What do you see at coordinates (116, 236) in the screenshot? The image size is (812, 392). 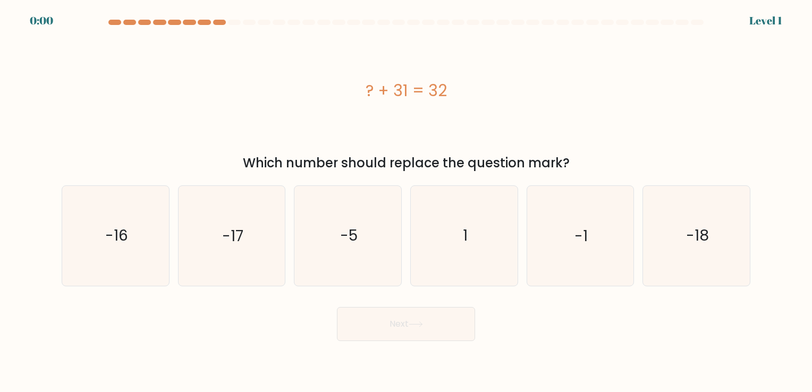 I see `text: -16` at bounding box center [116, 236].